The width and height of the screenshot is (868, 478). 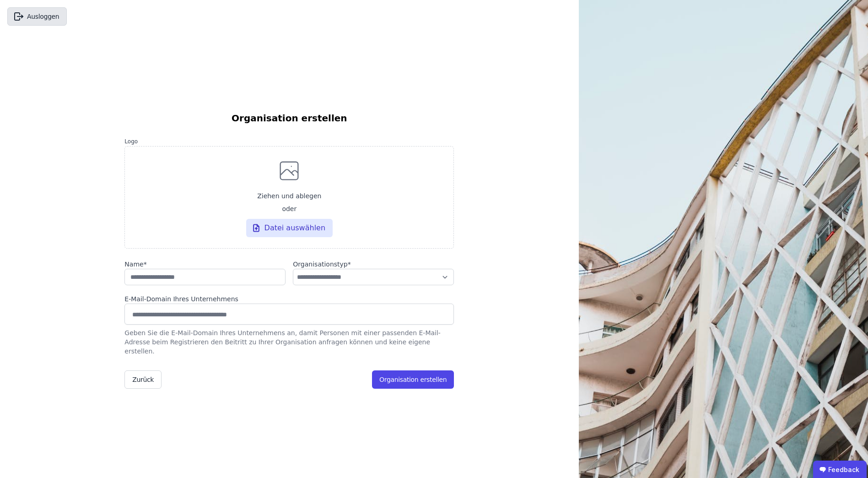 I want to click on button: Ausloggen, so click(x=37, y=16).